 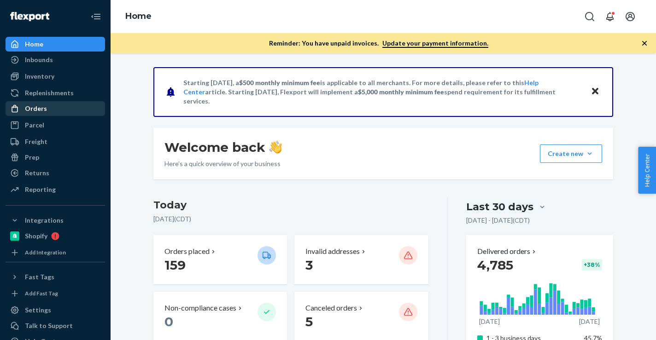 What do you see at coordinates (290, 205) in the screenshot?
I see `h3: Today` at bounding box center [290, 205].